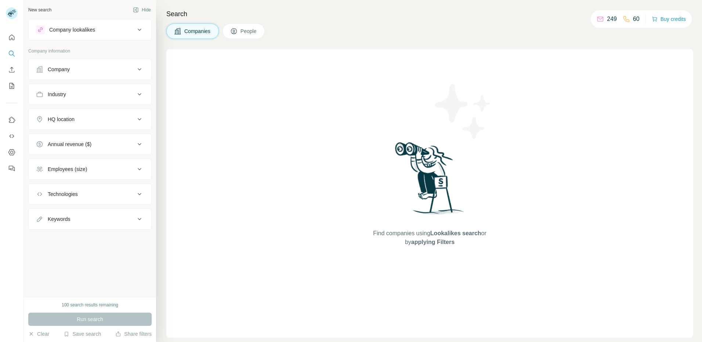 Image resolution: width=702 pixels, height=342 pixels. What do you see at coordinates (90, 51) in the screenshot?
I see `p: Company information` at bounding box center [90, 51].